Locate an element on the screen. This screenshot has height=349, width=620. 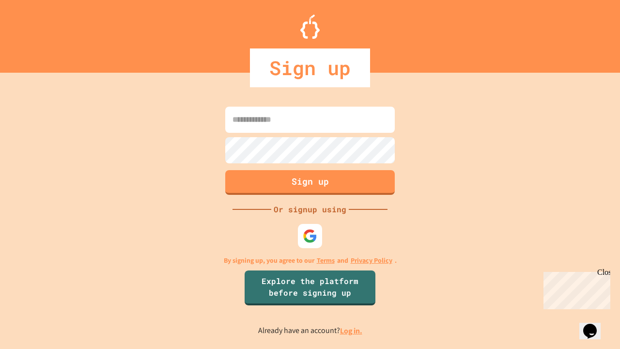
a: Explore the platform before signing up is located at coordinates (310, 288).